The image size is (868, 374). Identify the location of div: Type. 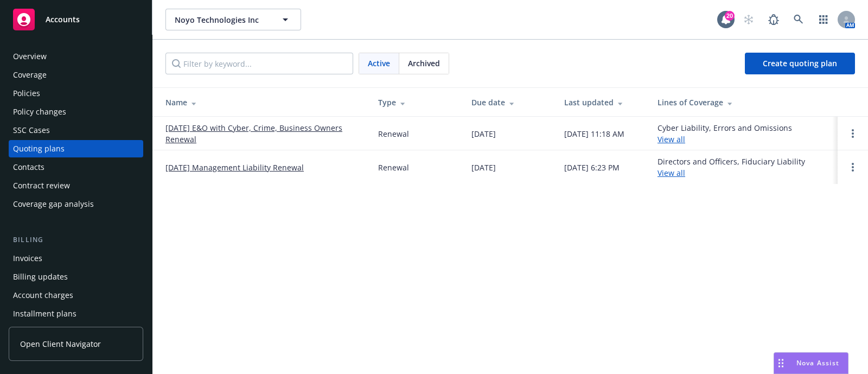
(416, 102).